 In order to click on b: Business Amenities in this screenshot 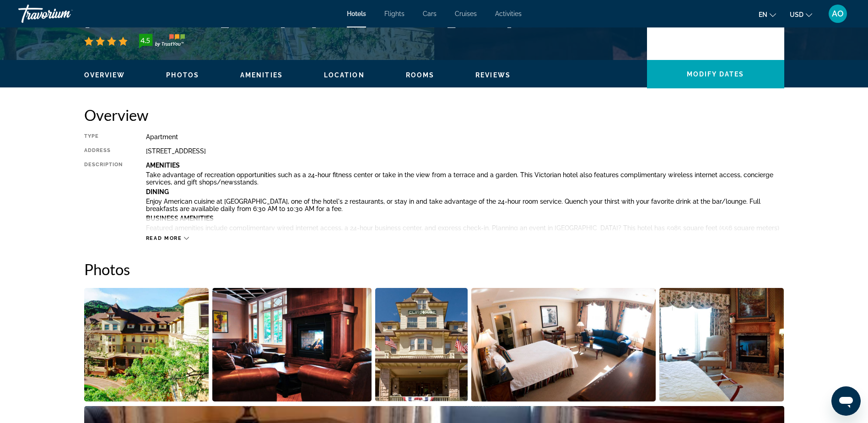, I will do `click(180, 219)`.